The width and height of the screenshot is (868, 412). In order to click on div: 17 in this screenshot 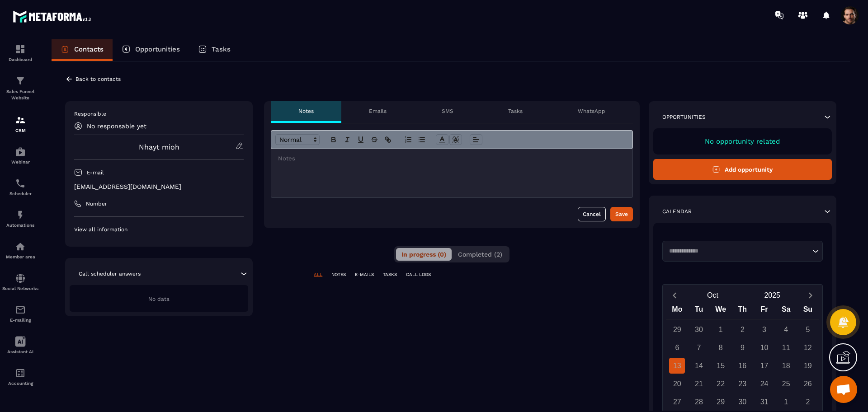, I will do `click(764, 366)`.